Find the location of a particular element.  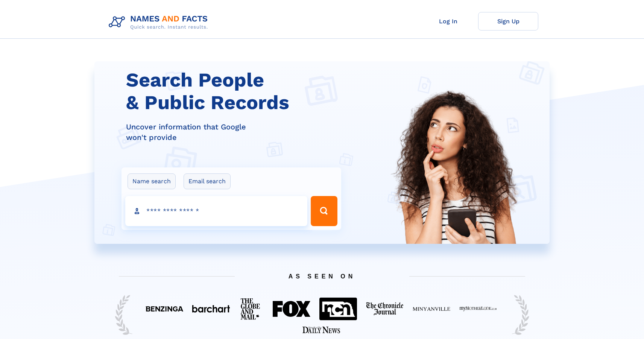

img: Featured on NCN is located at coordinates (338, 309).